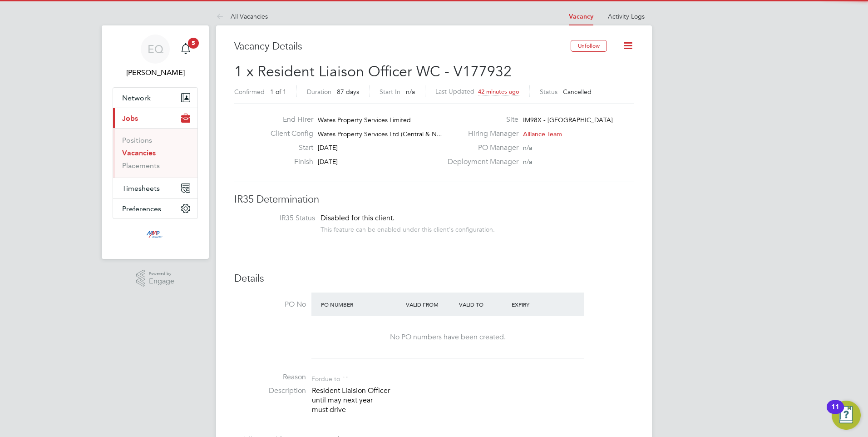 This screenshot has height=437, width=868. I want to click on label: IR35 Status, so click(279, 218).